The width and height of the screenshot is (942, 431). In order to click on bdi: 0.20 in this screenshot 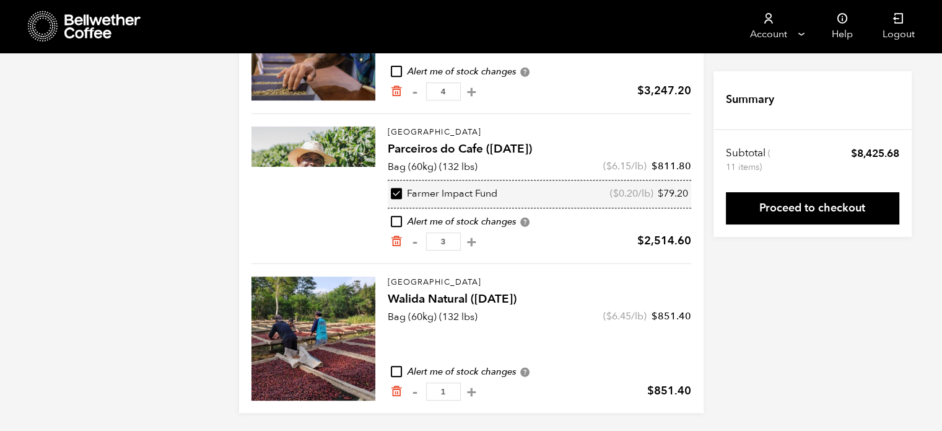, I will do `click(626, 193)`.